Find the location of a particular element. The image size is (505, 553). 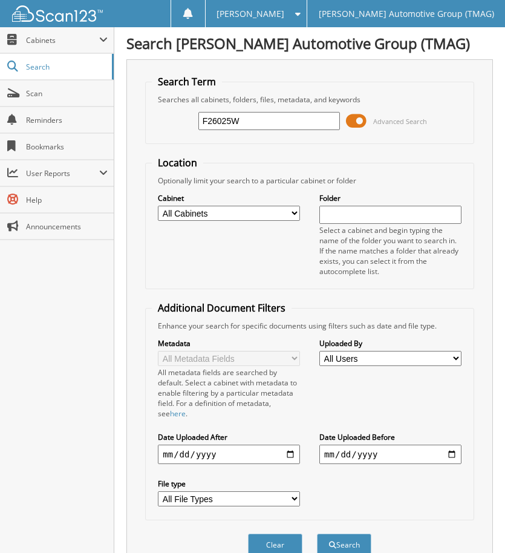

div: Select a cabinet and begin typing the name of the folder you want to search in. If the name match... is located at coordinates (390, 250).